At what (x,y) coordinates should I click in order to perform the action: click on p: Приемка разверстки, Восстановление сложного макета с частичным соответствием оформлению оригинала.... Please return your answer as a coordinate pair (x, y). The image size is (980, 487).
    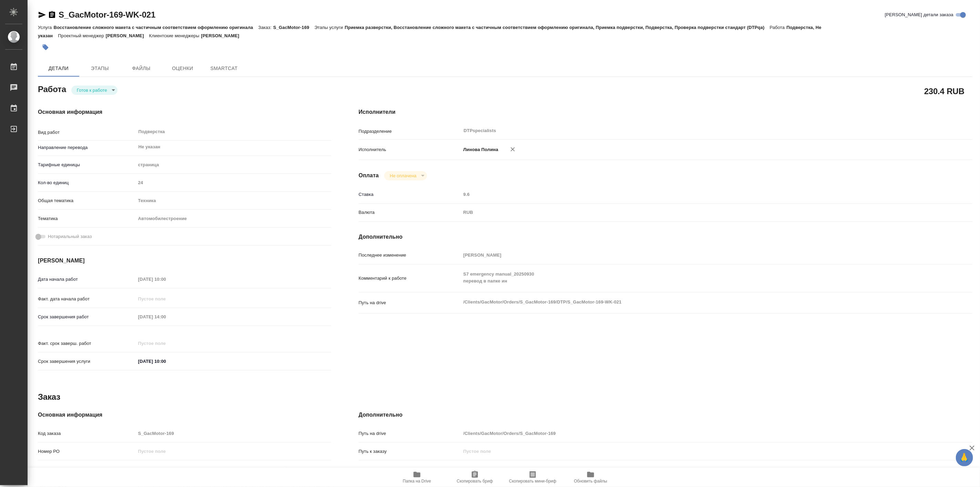
    Looking at the image, I should click on (558, 27).